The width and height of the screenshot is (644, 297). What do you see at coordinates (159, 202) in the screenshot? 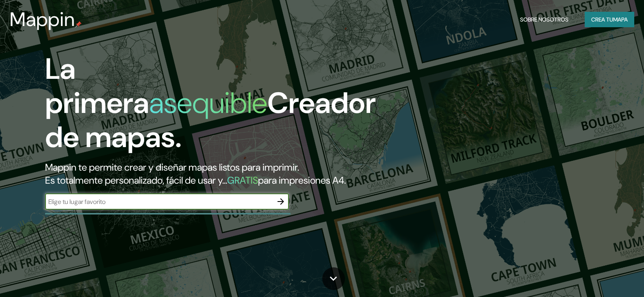
I see `input: Elige tu lugar favorito` at bounding box center [159, 202].